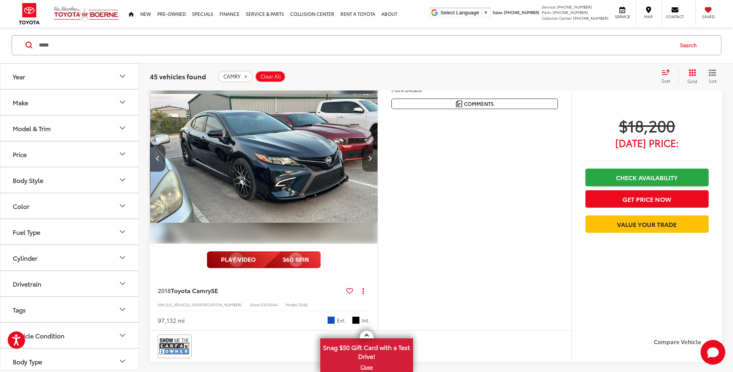  I want to click on span: Comments, so click(479, 104).